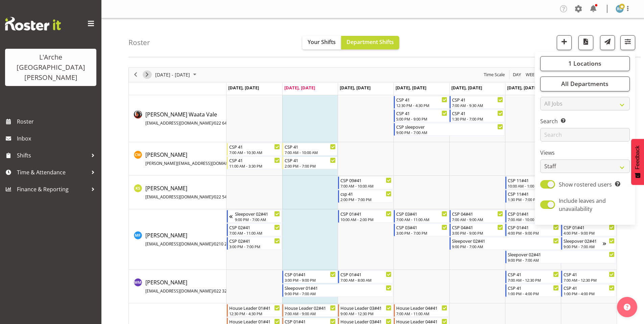 This screenshot has width=644, height=324. What do you see at coordinates (422, 308) in the screenshot?
I see `div: House Leader 04#41` at bounding box center [422, 308].